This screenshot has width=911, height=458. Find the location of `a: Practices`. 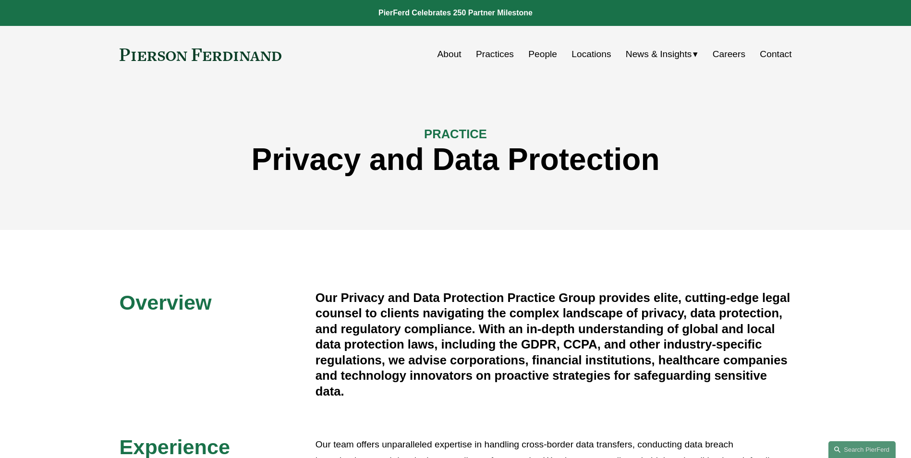

a: Practices is located at coordinates (494, 54).